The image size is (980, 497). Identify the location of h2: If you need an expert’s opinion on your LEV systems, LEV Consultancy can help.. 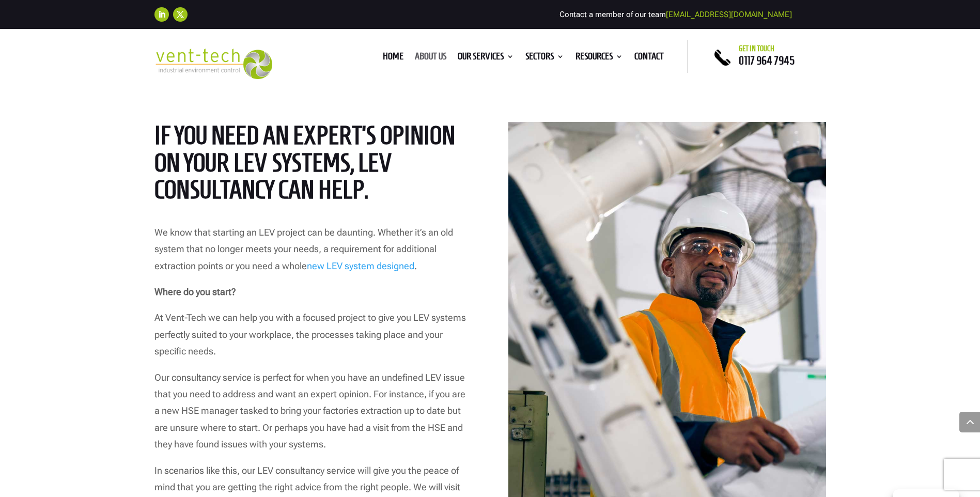
(313, 165).